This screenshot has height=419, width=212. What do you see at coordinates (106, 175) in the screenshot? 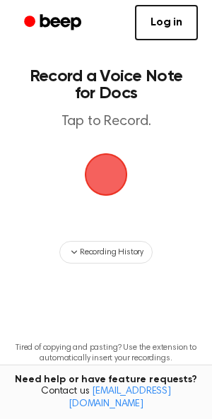
I see `button: Beep Logo` at bounding box center [106, 175].